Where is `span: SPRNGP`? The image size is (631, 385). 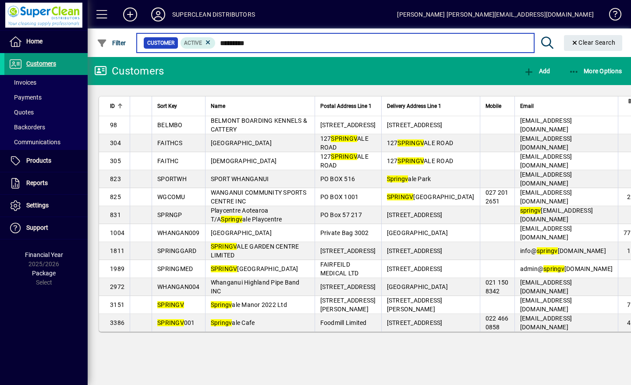
span: SPRNGP is located at coordinates (170, 215).